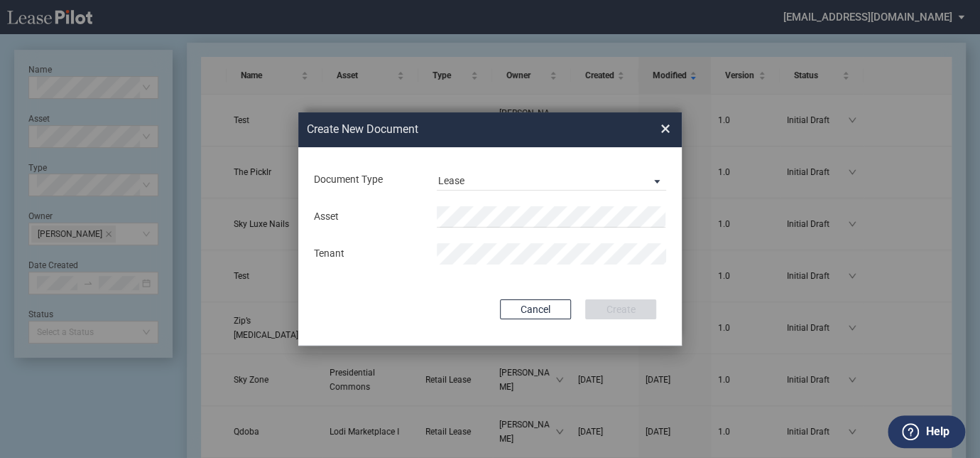 The image size is (980, 458). What do you see at coordinates (535, 310) in the screenshot?
I see `button: Cancel` at bounding box center [535, 310].